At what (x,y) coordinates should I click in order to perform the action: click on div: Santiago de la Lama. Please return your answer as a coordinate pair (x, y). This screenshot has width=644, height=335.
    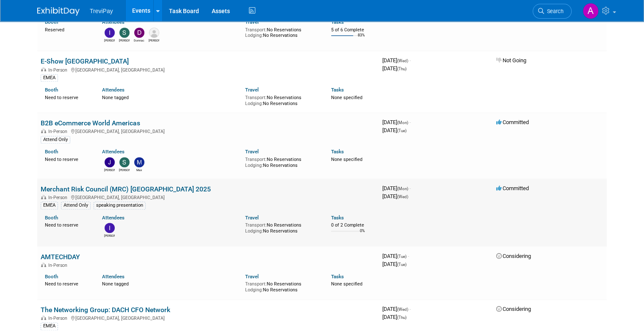
    Looking at the image, I should click on (124, 170).